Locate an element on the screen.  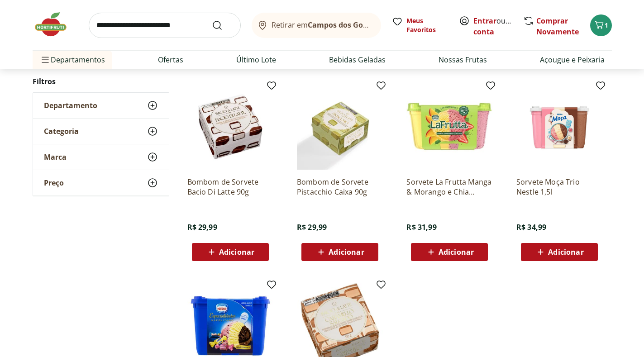
a: Bebidas Geladas is located at coordinates (357, 60).